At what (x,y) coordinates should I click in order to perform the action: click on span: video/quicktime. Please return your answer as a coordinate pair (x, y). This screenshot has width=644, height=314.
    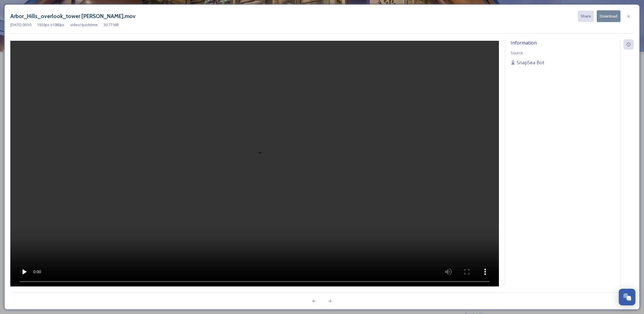
    Looking at the image, I should click on (84, 25).